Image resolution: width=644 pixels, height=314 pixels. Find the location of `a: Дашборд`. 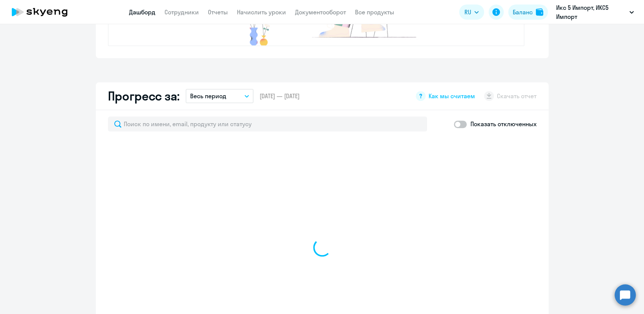

a: Дашборд is located at coordinates (142, 12).